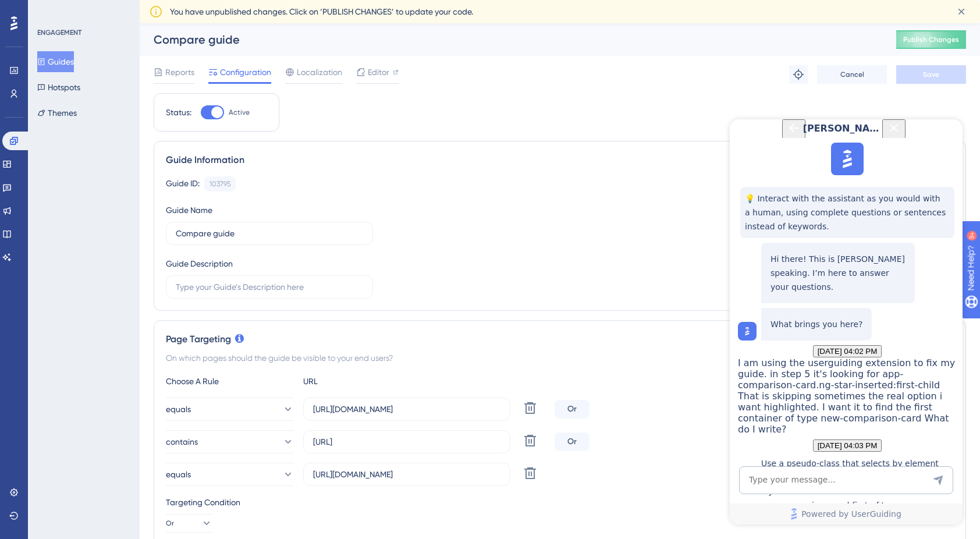 This screenshot has height=539, width=980. Describe the element at coordinates (57, 113) in the screenshot. I see `button: Themes` at that location.